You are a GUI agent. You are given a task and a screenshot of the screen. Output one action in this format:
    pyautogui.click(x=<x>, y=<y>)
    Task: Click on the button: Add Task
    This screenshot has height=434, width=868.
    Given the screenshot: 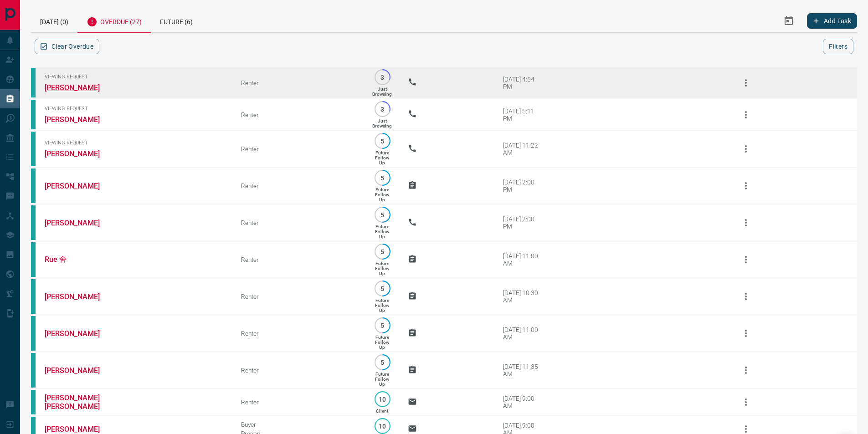 What is the action you would take?
    pyautogui.click(x=832, y=21)
    